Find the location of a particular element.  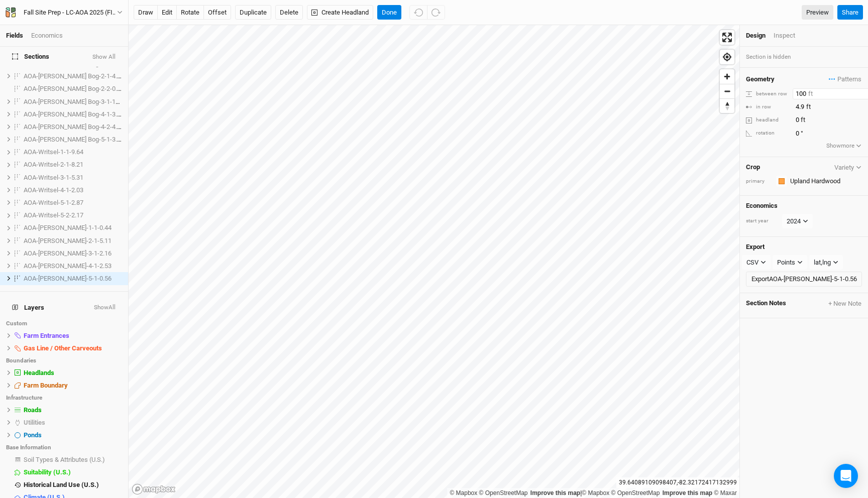

button: Enter fullscreen is located at coordinates (727, 37).